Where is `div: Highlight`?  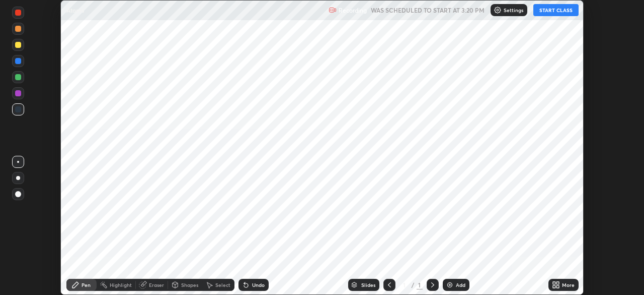
div: Highlight is located at coordinates (121, 285).